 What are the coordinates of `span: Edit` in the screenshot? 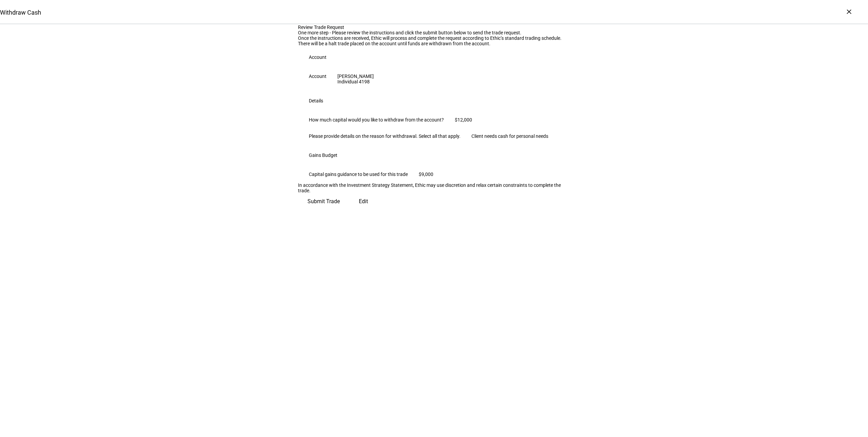 It's located at (363, 201).